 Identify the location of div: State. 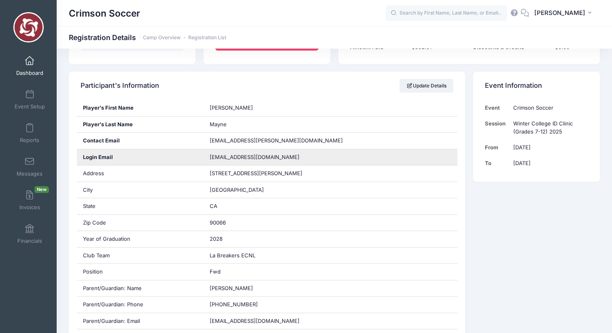
(140, 206).